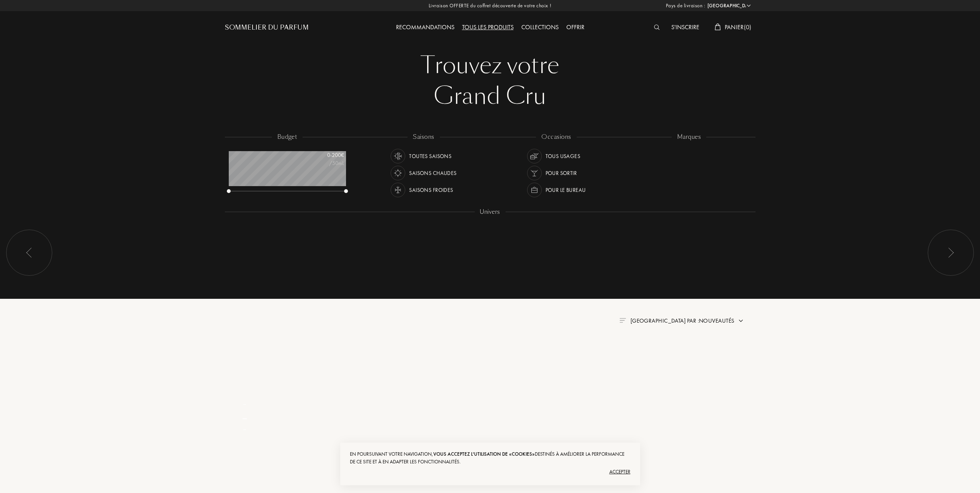 Image resolution: width=980 pixels, height=493 pixels. What do you see at coordinates (325, 155) in the screenshot?
I see `div: 0 - 200 €` at bounding box center [325, 155].